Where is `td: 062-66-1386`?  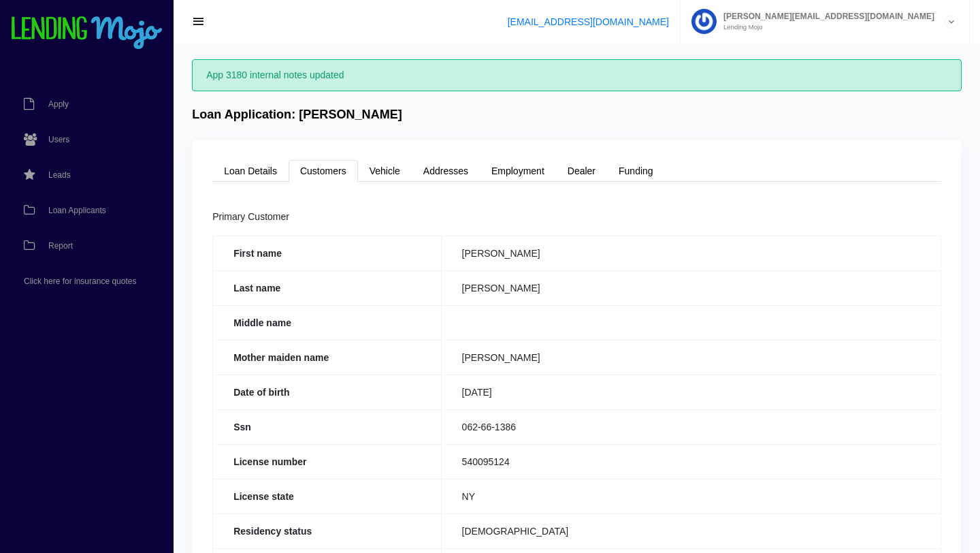 td: 062-66-1386 is located at coordinates (691, 426).